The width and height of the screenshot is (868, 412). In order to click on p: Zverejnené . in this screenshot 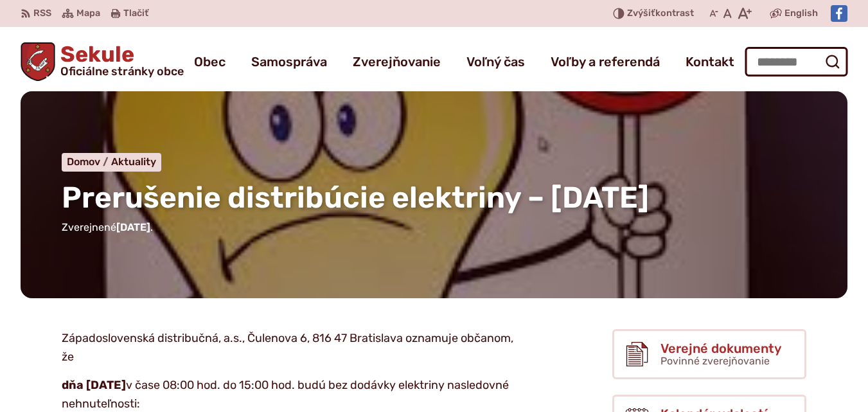, I will do `click(434, 227)`.